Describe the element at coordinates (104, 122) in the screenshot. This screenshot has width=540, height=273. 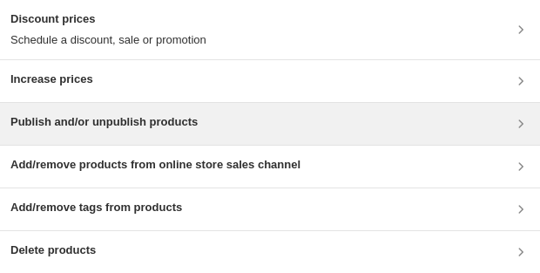
I see `h3: Publish and/or unpublish products` at that location.